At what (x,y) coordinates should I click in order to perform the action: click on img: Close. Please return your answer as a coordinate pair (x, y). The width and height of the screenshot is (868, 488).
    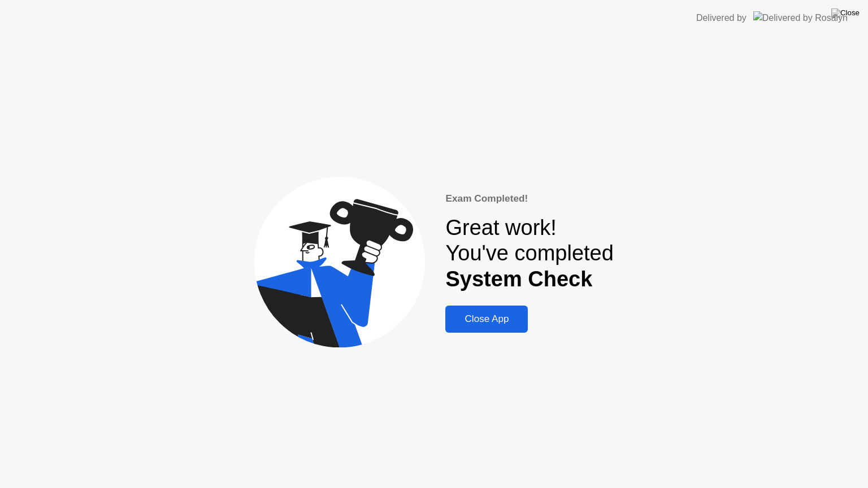
    Looking at the image, I should click on (845, 13).